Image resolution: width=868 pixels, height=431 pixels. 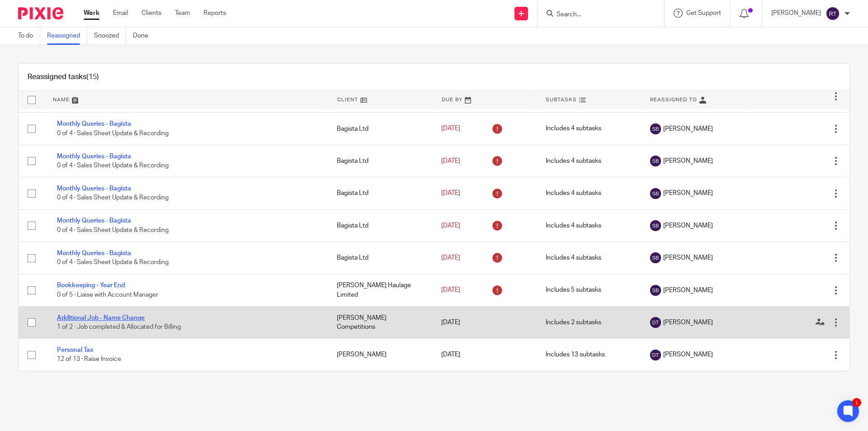 What do you see at coordinates (101, 318) in the screenshot?
I see `a: Additional Job - Name Change` at bounding box center [101, 318].